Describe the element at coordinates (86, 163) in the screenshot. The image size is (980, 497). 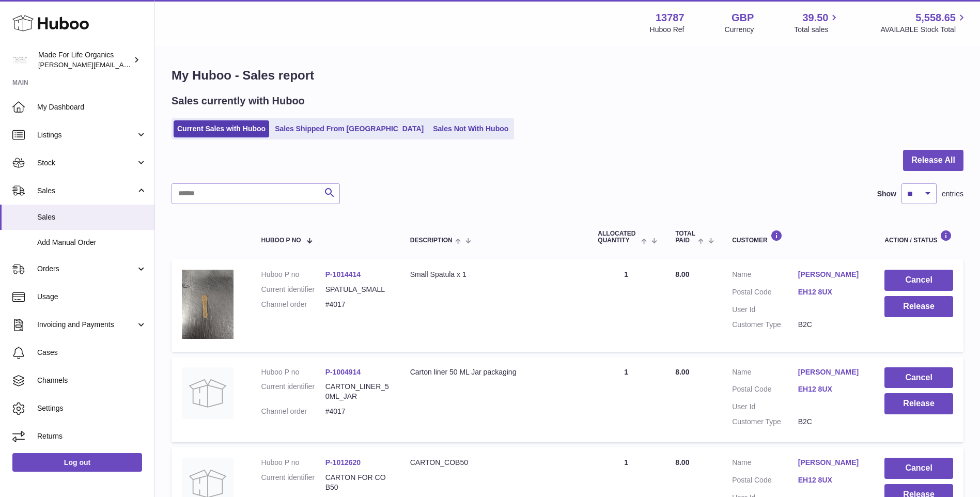
I see `span: Stock` at that location.